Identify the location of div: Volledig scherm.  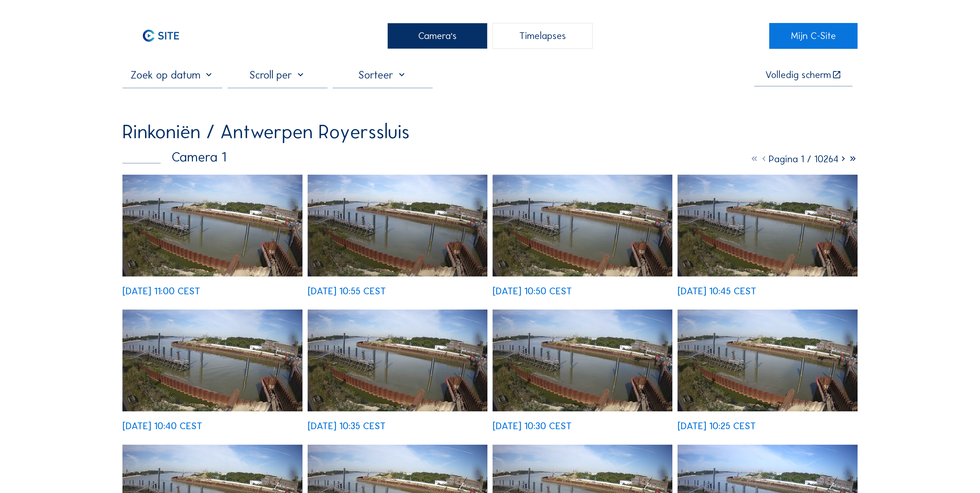
(798, 75).